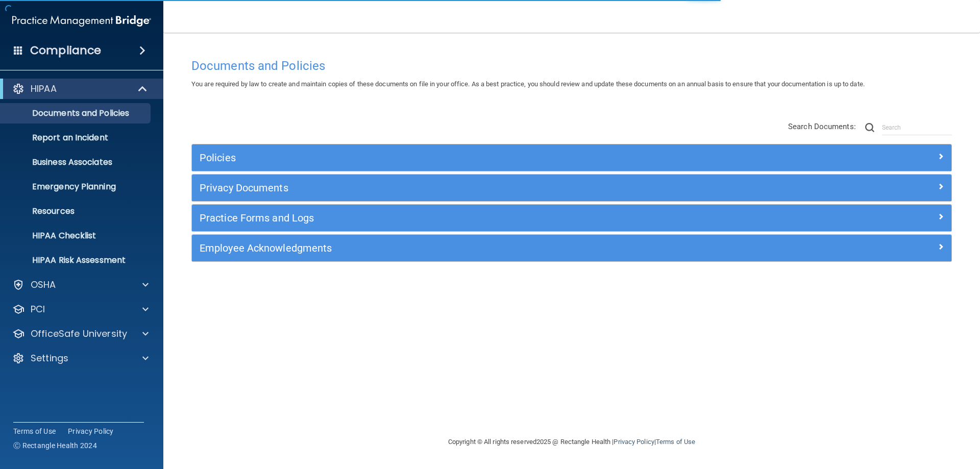 Image resolution: width=980 pixels, height=469 pixels. Describe the element at coordinates (44, 89) in the screenshot. I see `p: HIPAA` at that location.